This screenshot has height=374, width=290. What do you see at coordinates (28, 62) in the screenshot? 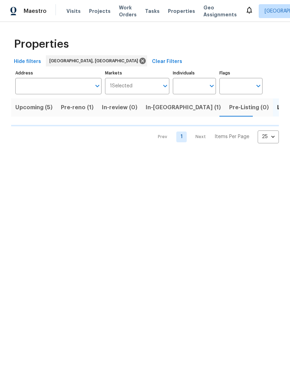
I see `span: Hide filters` at bounding box center [28, 62].